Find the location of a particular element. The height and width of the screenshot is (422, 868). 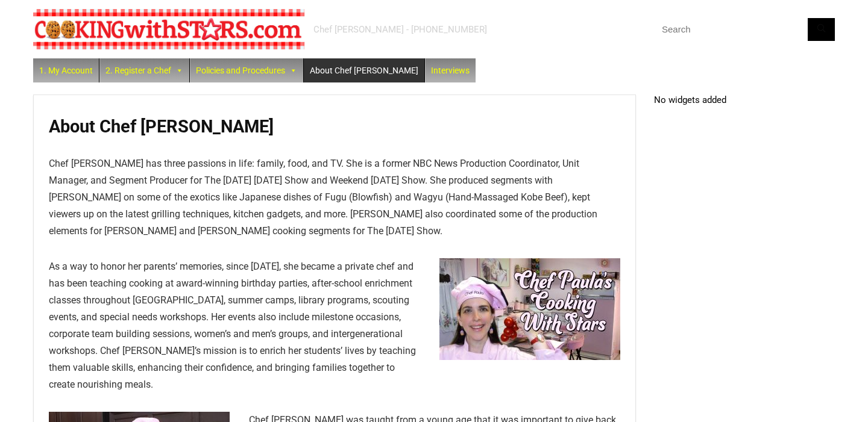

input: Search is located at coordinates (745, 29).